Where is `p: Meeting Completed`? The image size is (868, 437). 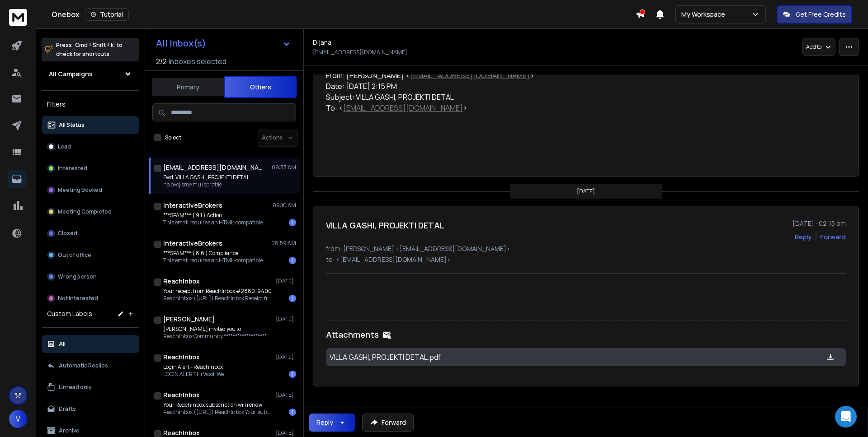 p: Meeting Completed is located at coordinates (84, 212).